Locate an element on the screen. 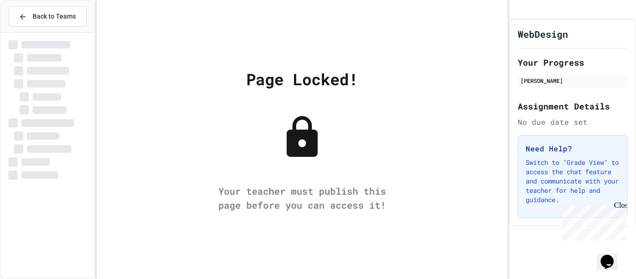 The image size is (636, 279). div: Your teacher must publish this page before you can access it! is located at coordinates (302, 198).